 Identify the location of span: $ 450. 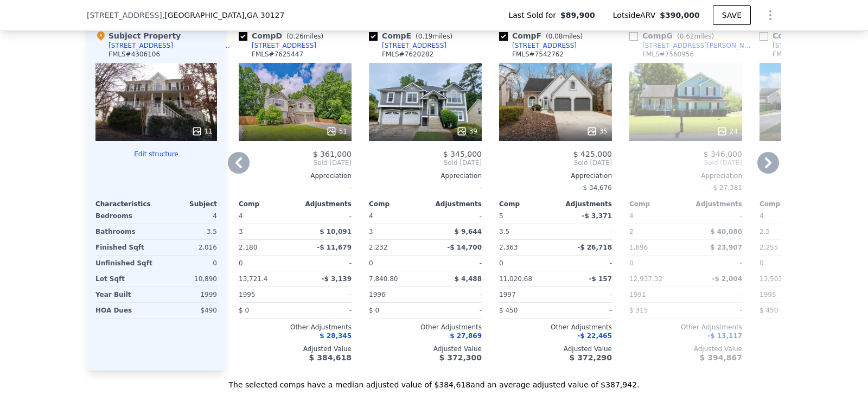
(509, 310).